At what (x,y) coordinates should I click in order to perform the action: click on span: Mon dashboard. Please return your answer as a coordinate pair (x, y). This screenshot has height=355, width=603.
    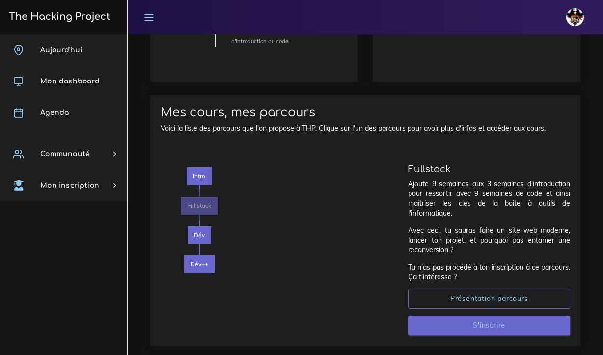
    Looking at the image, I should click on (70, 81).